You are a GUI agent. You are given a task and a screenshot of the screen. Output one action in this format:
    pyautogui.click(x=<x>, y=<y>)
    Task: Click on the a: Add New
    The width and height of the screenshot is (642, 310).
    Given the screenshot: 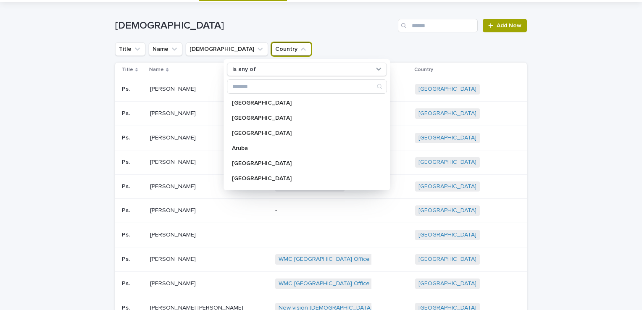 What is the action you would take?
    pyautogui.click(x=504, y=26)
    